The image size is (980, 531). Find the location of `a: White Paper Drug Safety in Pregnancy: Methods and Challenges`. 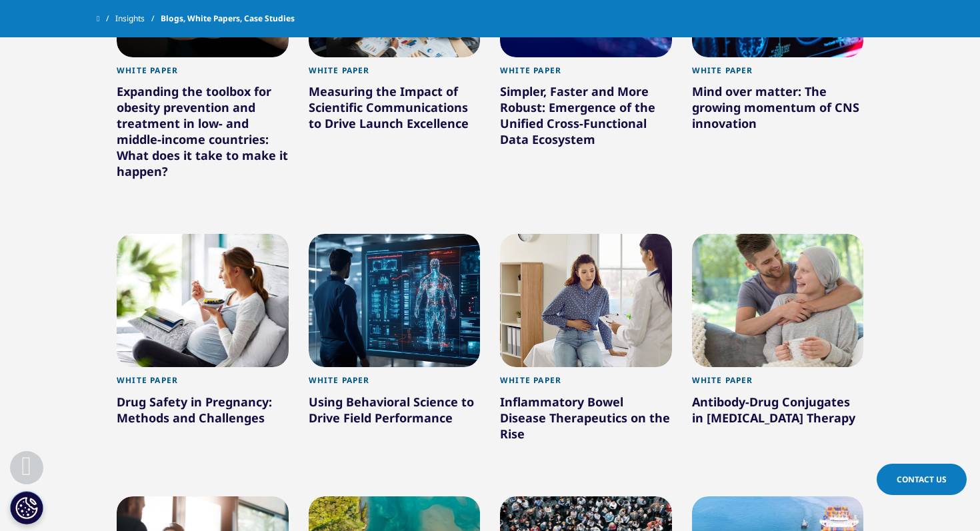

a: White Paper Drug Safety in Pregnancy: Methods and Challenges is located at coordinates (202, 413).